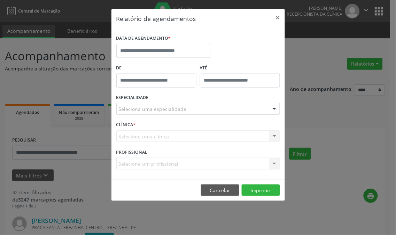 The width and height of the screenshot is (396, 235). What do you see at coordinates (220, 190) in the screenshot?
I see `button: Cancelar` at bounding box center [220, 190].